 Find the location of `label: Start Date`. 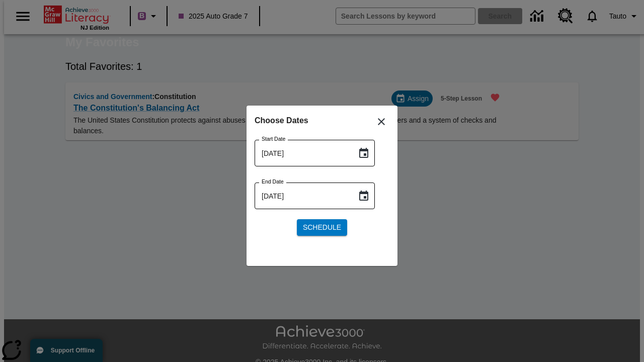

label: Start Date is located at coordinates (273, 139).